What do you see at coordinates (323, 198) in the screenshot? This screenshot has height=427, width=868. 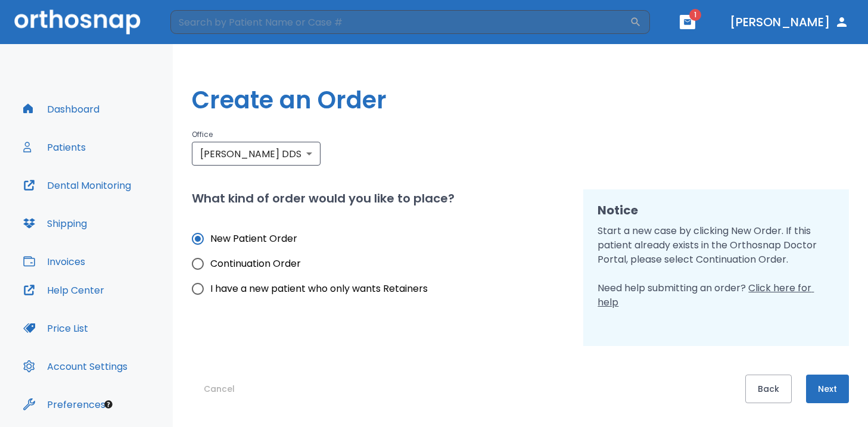 I see `h2: What kind of order would you like to place?` at bounding box center [323, 198].